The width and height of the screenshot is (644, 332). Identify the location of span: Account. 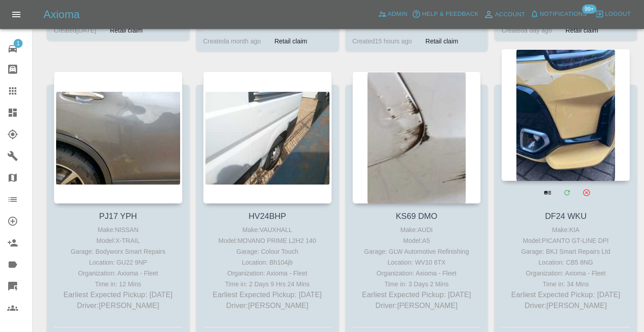
(510, 14).